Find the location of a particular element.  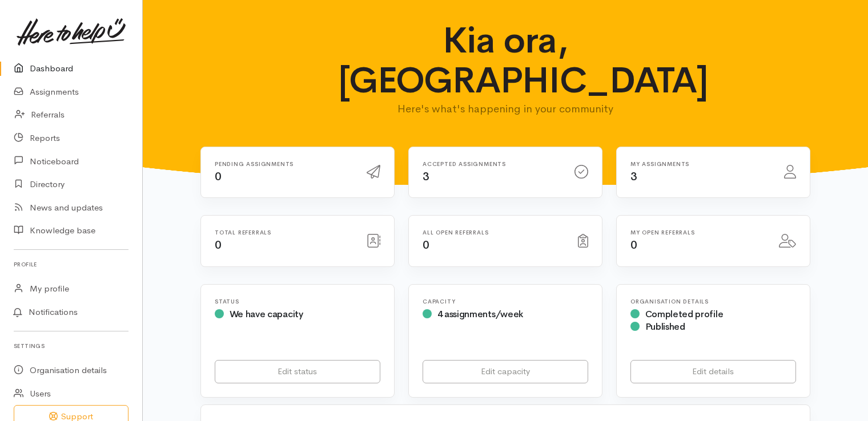

h6: Profile is located at coordinates (71, 264).